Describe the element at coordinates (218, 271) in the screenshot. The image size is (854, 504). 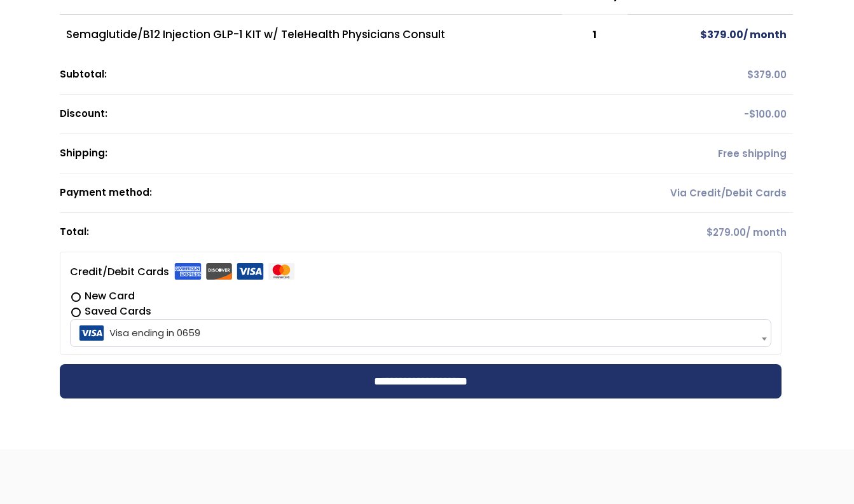
I see `img: discover.svg` at that location.